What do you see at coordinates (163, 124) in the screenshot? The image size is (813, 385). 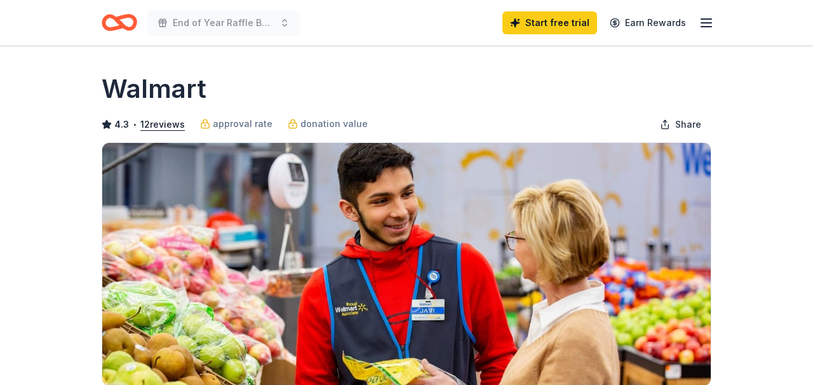 I see `button: 12reviews` at bounding box center [163, 124].